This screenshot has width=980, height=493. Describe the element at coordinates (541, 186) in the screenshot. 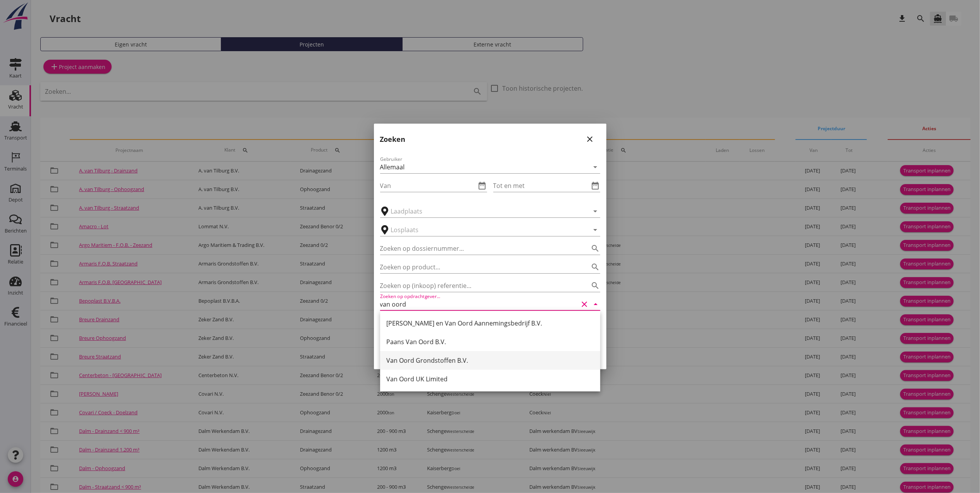

I see `input: Tot en met` at that location.